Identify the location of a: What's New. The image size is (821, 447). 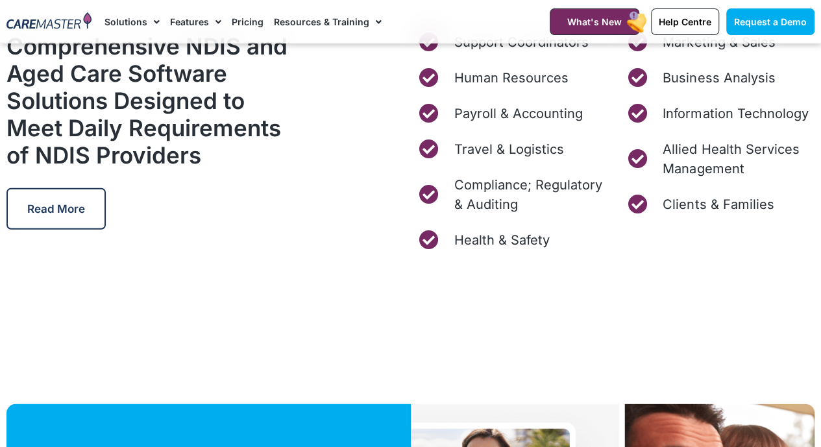
(594, 21).